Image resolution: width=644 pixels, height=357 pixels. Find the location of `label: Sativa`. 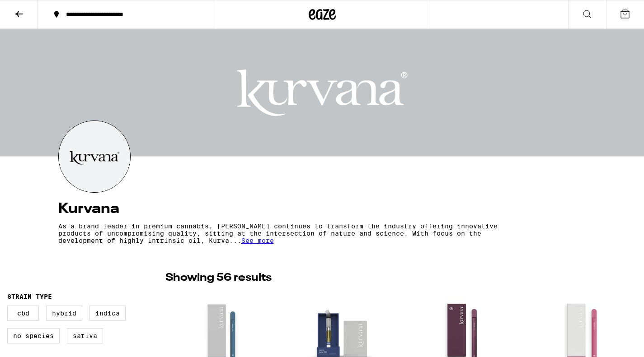

label: Sativa is located at coordinates (85, 336).